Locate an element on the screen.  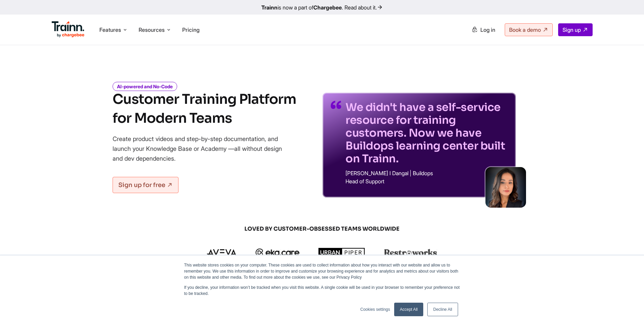
i: AI-powered and No-Code is located at coordinates (145, 86).